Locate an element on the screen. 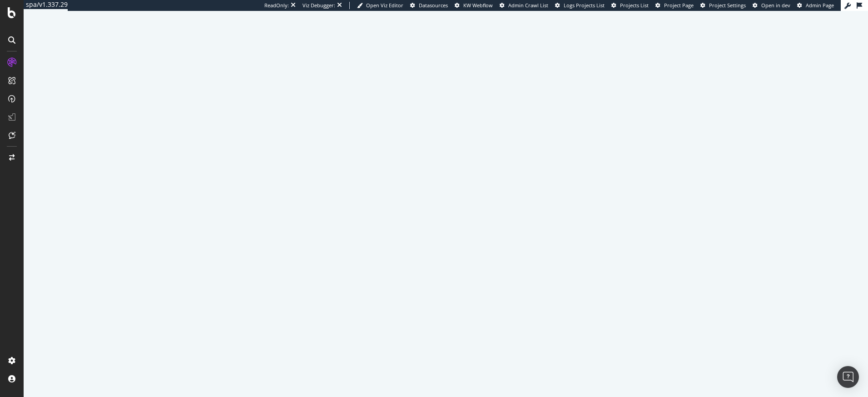 The height and width of the screenshot is (397, 868). div: ReadOnly: is located at coordinates (276, 5).